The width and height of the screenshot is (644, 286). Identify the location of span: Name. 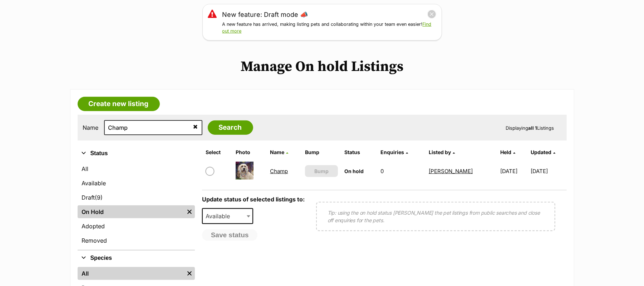
(277, 152).